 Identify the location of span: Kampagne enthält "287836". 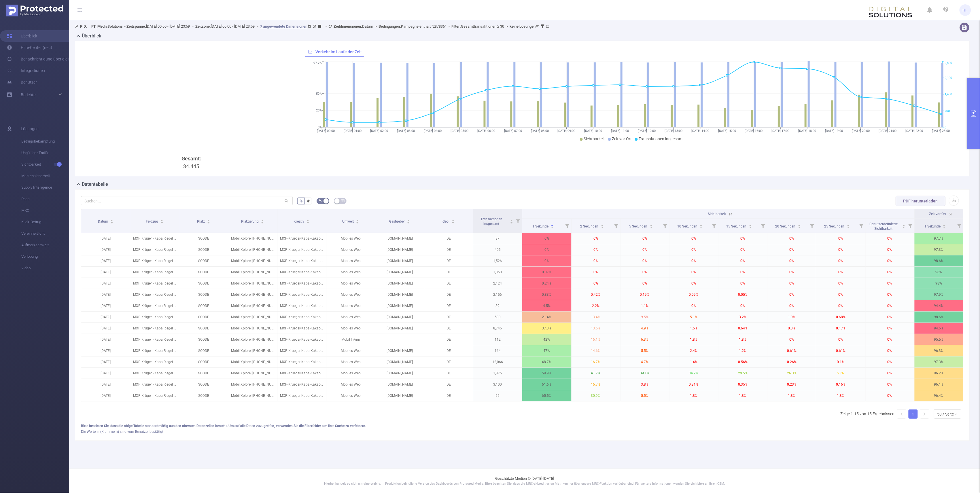
(413, 26).